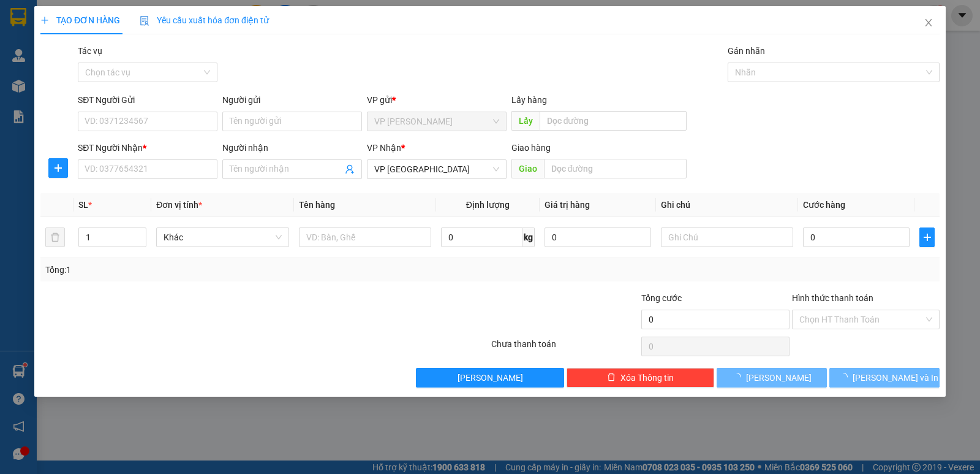 Image resolution: width=980 pixels, height=474 pixels. Describe the element at coordinates (385, 148) in the screenshot. I see `span: VP Nhận` at that location.